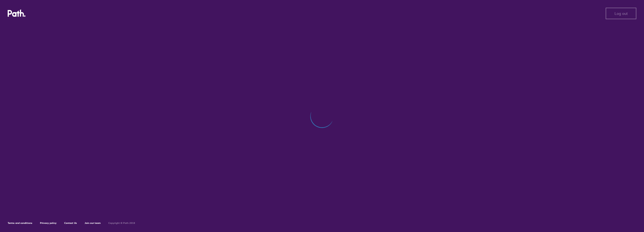 This screenshot has height=232, width=644. I want to click on a: Privacy policy, so click(48, 223).